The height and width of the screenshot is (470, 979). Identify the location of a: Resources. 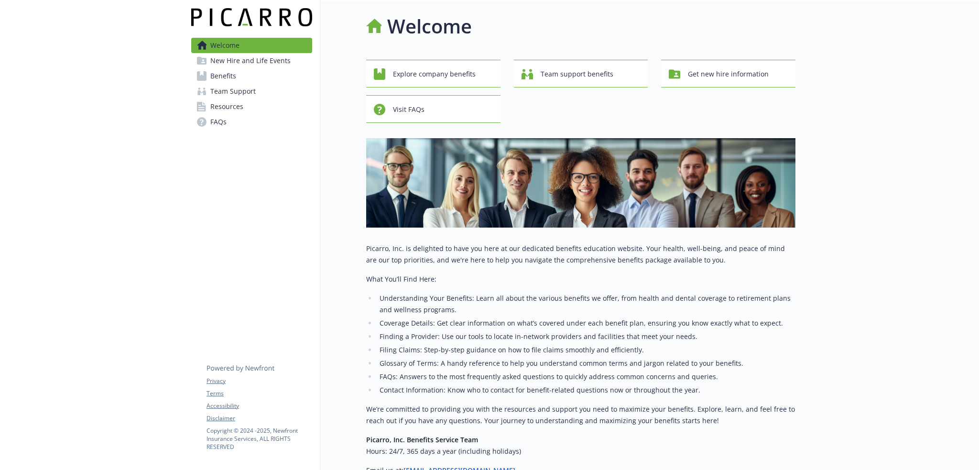
(251, 107).